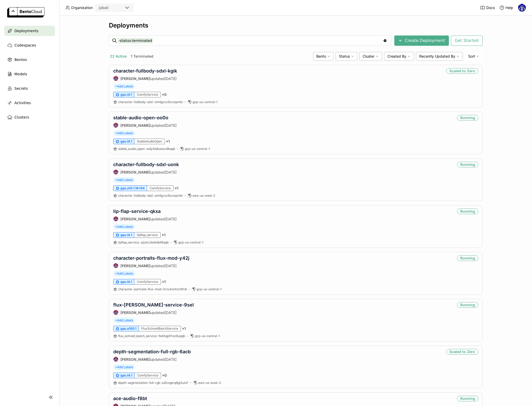 The width and height of the screenshot is (532, 406). Describe the element at coordinates (471, 56) in the screenshot. I see `span: Sort` at that location.